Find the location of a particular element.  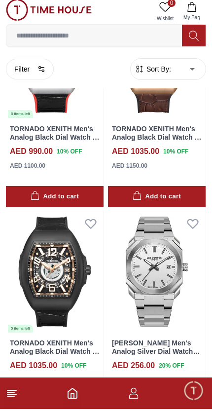

a: Home is located at coordinates (73, 398).